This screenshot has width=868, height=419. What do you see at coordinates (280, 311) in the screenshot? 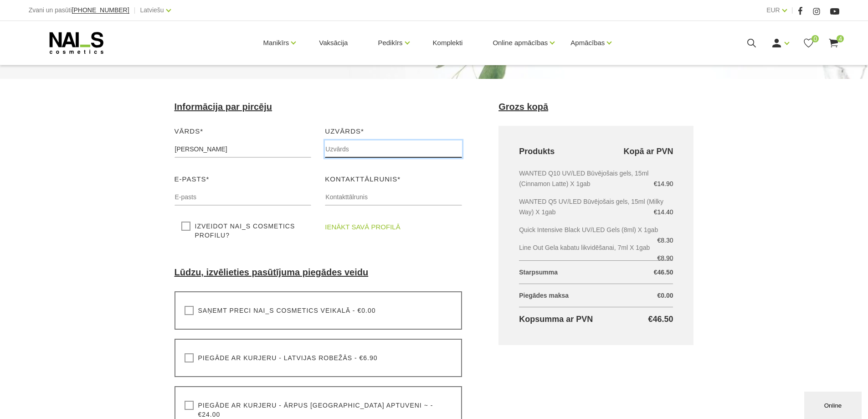
I see `label: Saņemt preci NAI_S cosmetics veikalā - €0.00` at bounding box center [280, 311].